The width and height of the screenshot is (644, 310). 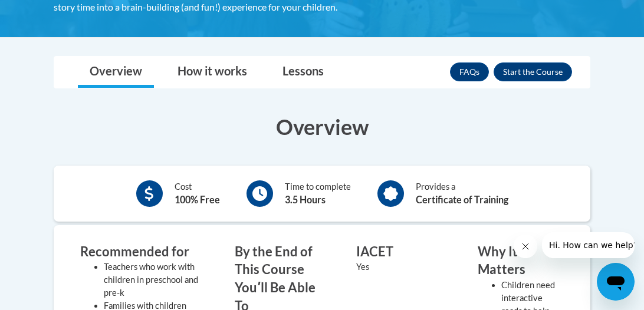 I want to click on b: 100% Free, so click(x=197, y=199).